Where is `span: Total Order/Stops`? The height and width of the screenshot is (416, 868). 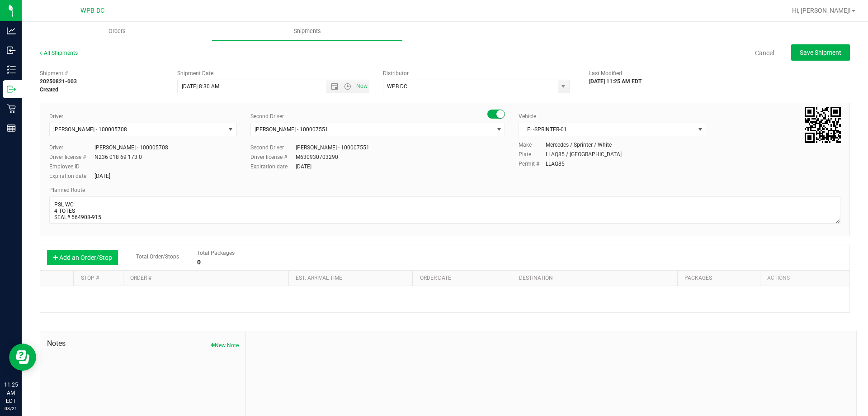
span: Total Order/Stops is located at coordinates (158, 256).